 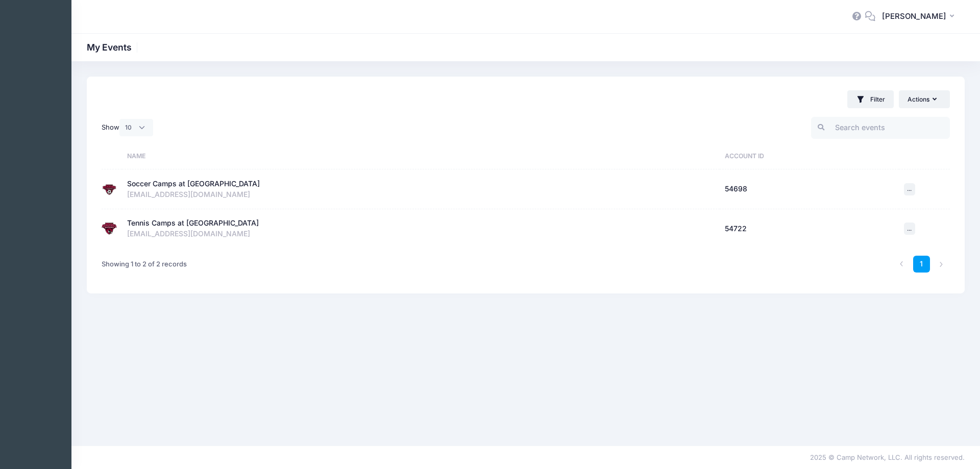 I want to click on button: Filter, so click(x=870, y=99).